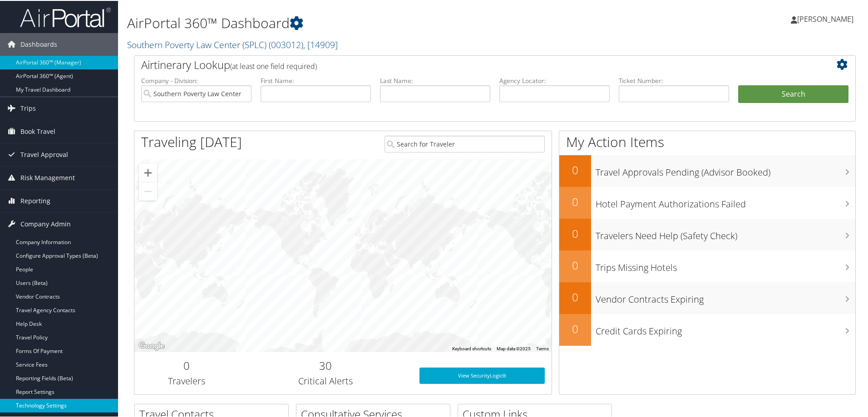  I want to click on button: Zoom in, so click(148, 172).